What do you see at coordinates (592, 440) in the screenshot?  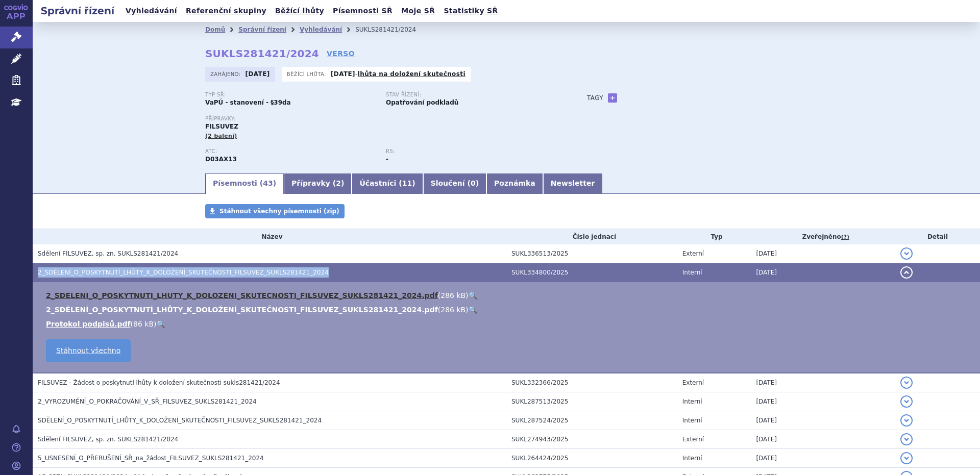 I see `td: SUKL274943/2025` at bounding box center [592, 440].